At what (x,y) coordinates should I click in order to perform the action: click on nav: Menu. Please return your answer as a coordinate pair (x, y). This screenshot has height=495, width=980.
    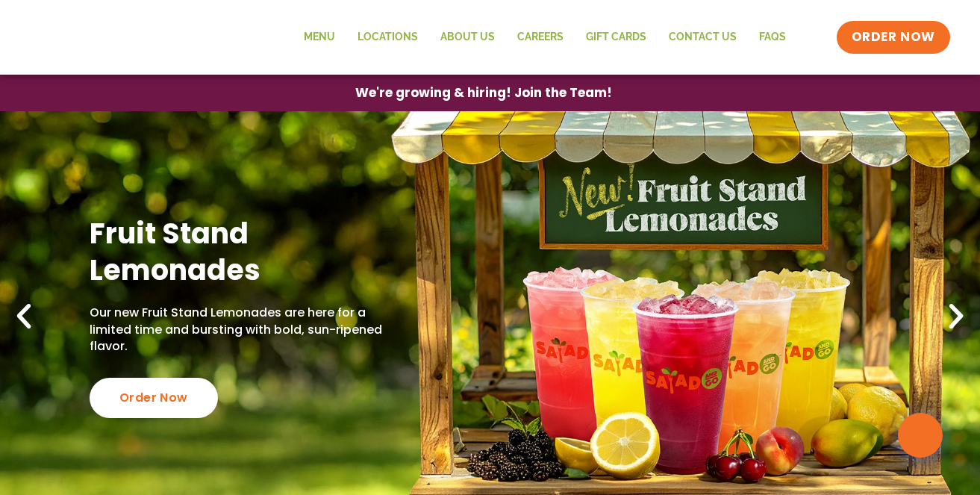
    Looking at the image, I should click on (545, 38).